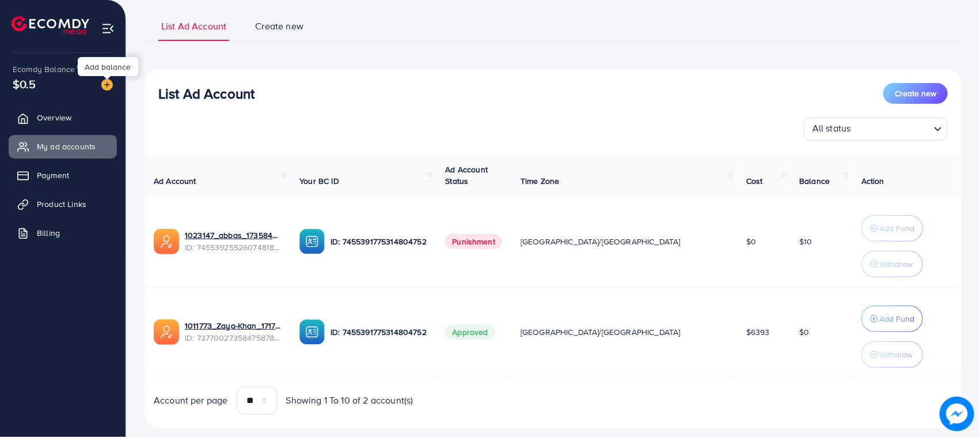 This screenshot has height=437, width=980. Describe the element at coordinates (206, 94) in the screenshot. I see `h3: List Ad Account` at that location.